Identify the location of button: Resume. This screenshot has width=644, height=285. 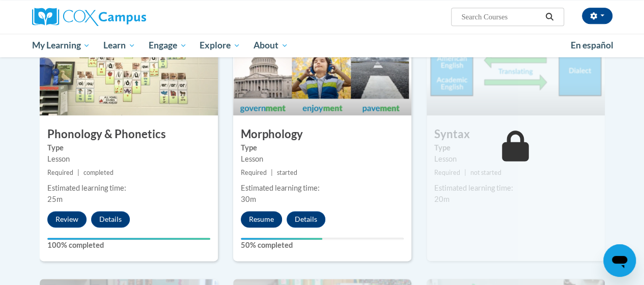
(261, 219).